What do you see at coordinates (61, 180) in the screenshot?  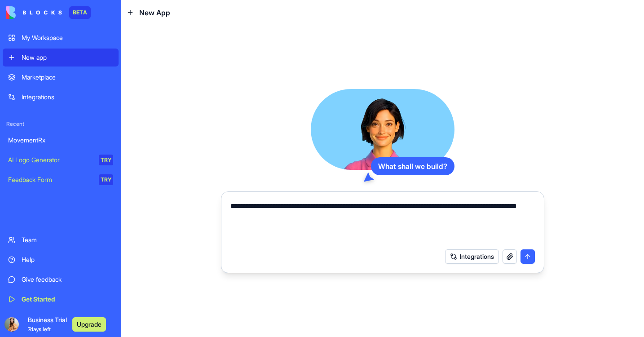 I see `a: Feedback FormTRY` at bounding box center [61, 180].